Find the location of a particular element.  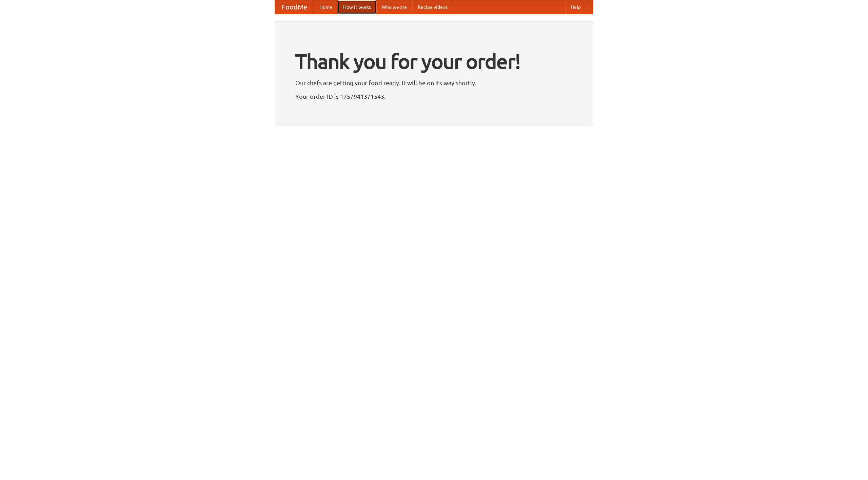

a: Who we are is located at coordinates (394, 7).